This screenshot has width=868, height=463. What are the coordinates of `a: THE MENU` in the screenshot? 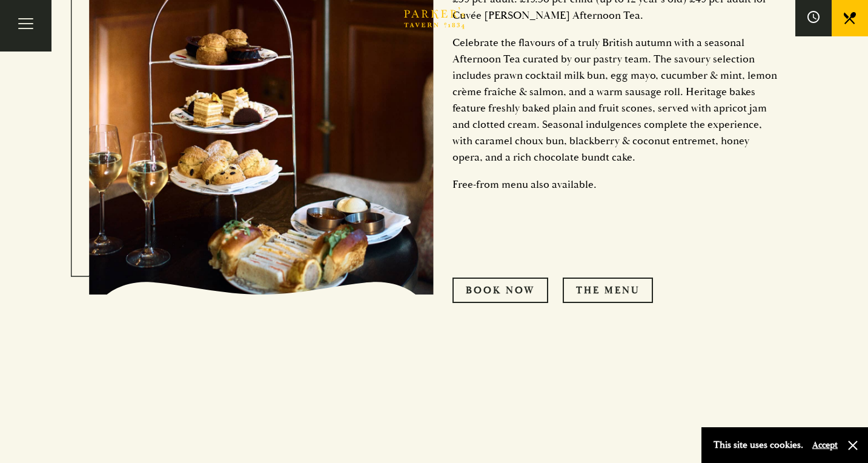 It's located at (607, 290).